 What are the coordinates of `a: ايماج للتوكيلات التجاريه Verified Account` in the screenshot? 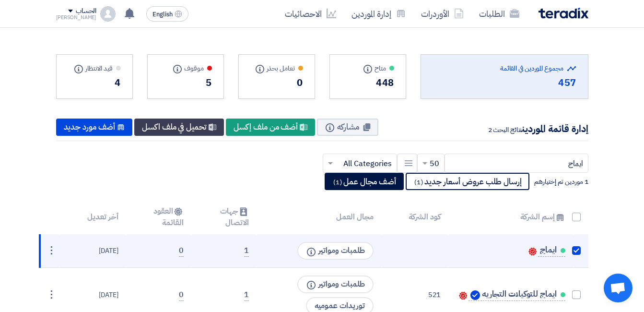 It's located at (516, 295).